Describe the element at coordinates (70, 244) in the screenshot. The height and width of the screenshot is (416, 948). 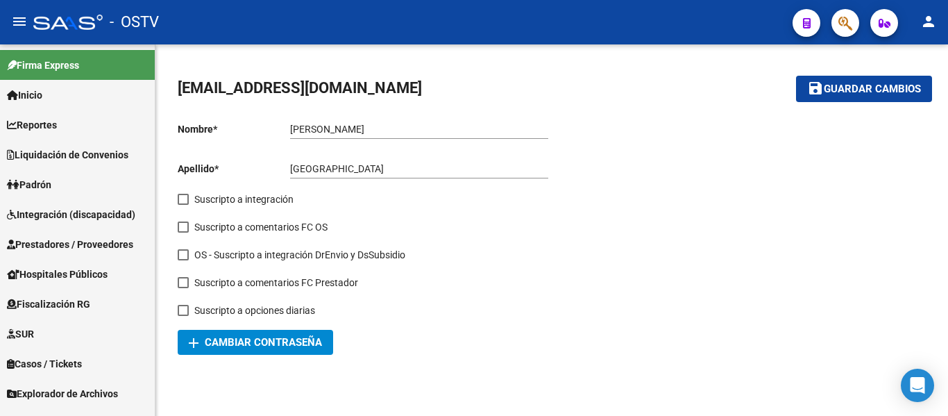
I see `span: Prestadores / Proveedores` at that location.